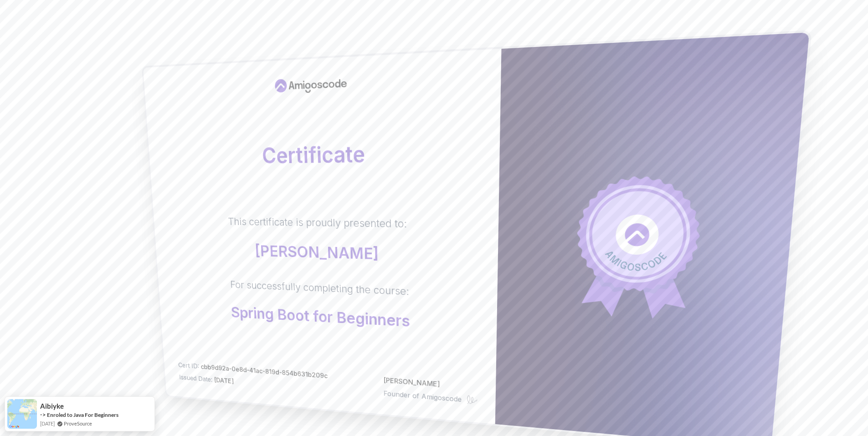 Image resolution: width=868 pixels, height=436 pixels. Describe the element at coordinates (78, 423) in the screenshot. I see `a: ProveSource` at that location.